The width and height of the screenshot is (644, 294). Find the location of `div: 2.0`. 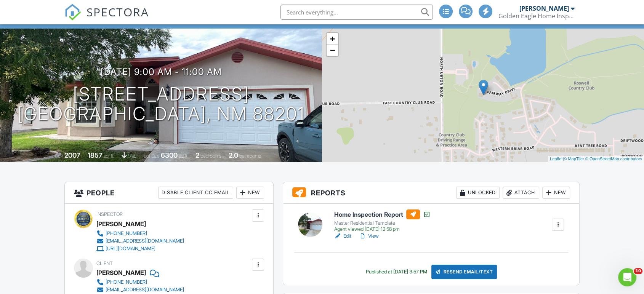

div: 2.0 is located at coordinates (233, 155).